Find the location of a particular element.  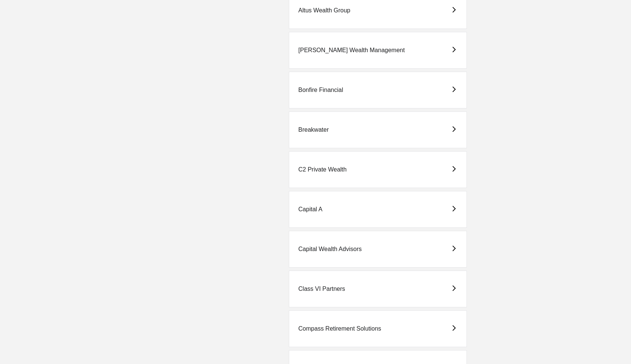

div: Capital Wealth Advisors is located at coordinates (330, 249).